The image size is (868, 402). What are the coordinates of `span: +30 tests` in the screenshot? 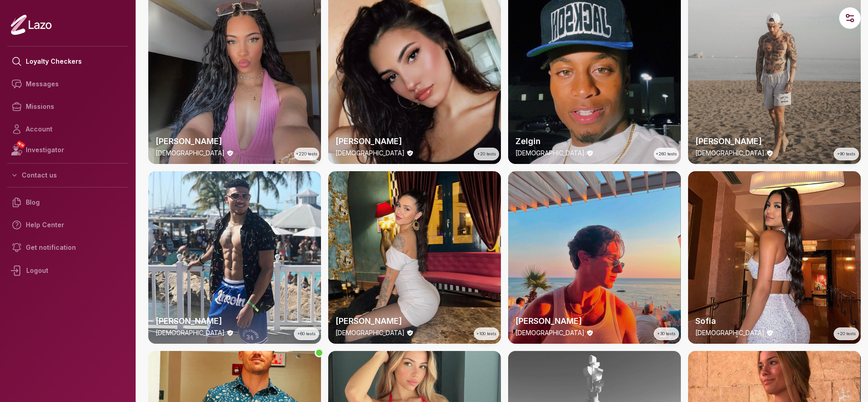 It's located at (666, 334).